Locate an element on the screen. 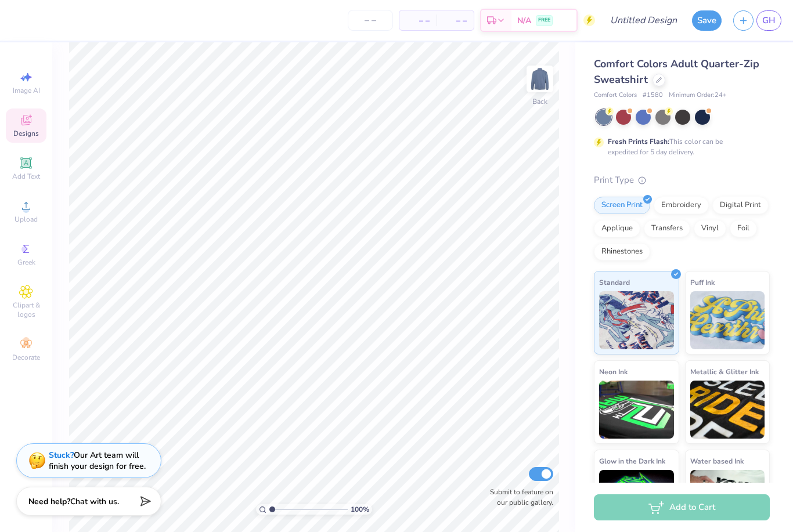  span: Neon Ink is located at coordinates (613, 372).